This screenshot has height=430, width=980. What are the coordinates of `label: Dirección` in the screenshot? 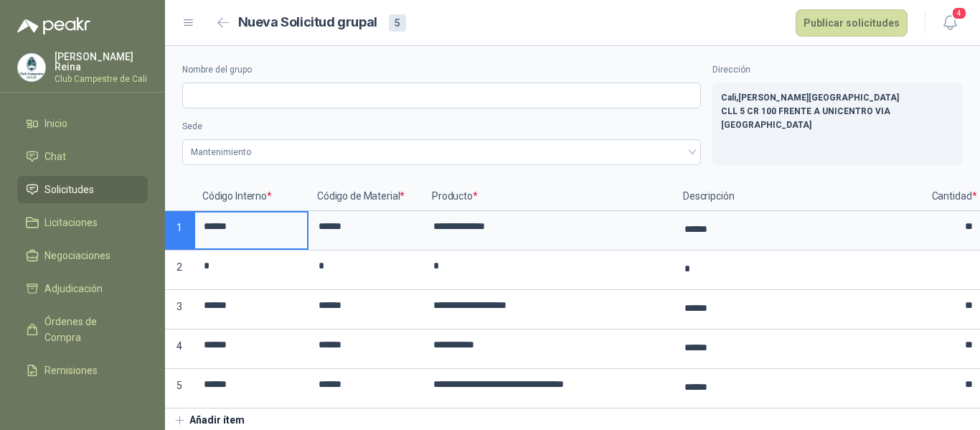 It's located at (837, 69).